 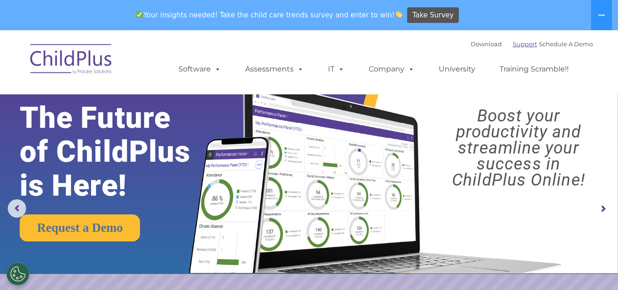 I want to click on rs-layer: The Future of ChildPlus is Here!, so click(x=118, y=151).